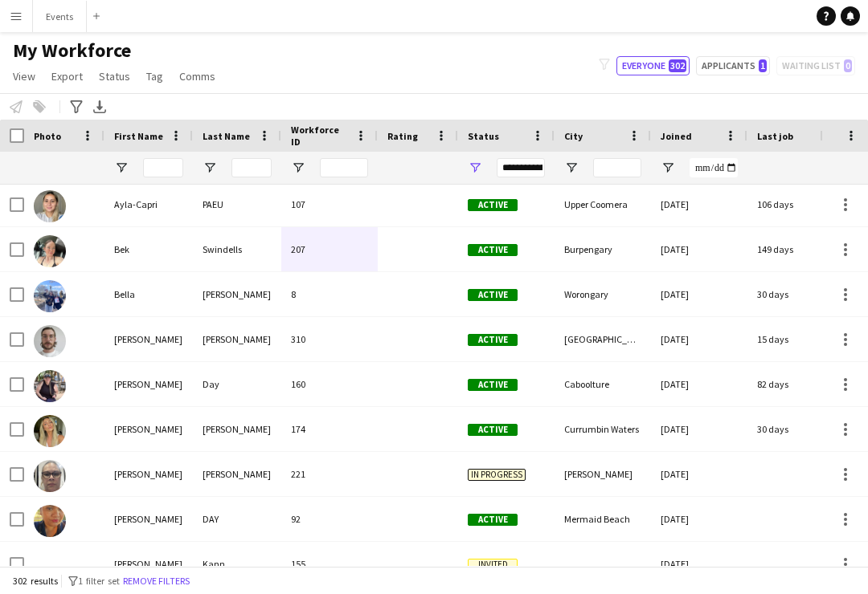 The width and height of the screenshot is (868, 594). I want to click on span: Workforce ID, so click(319, 136).